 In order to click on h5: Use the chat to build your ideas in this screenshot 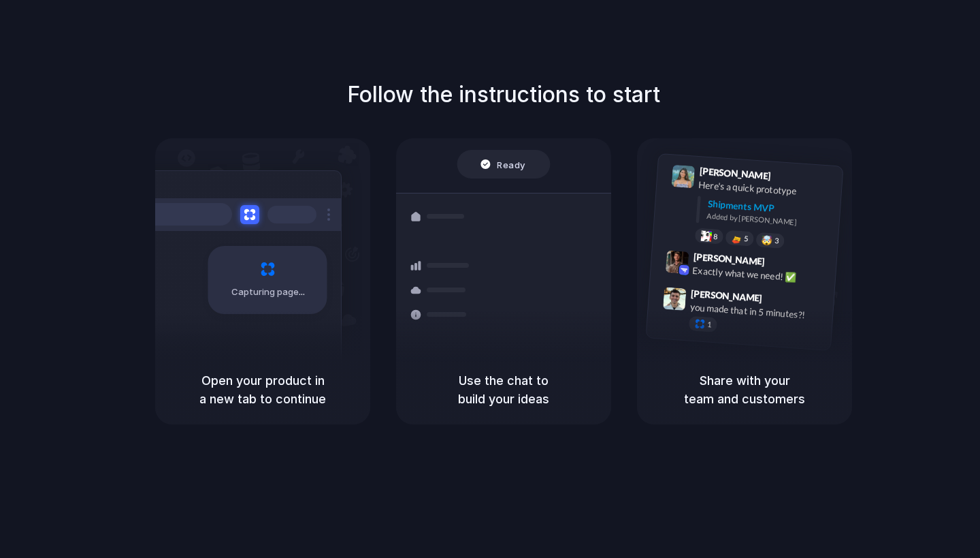, I will do `click(504, 390)`.